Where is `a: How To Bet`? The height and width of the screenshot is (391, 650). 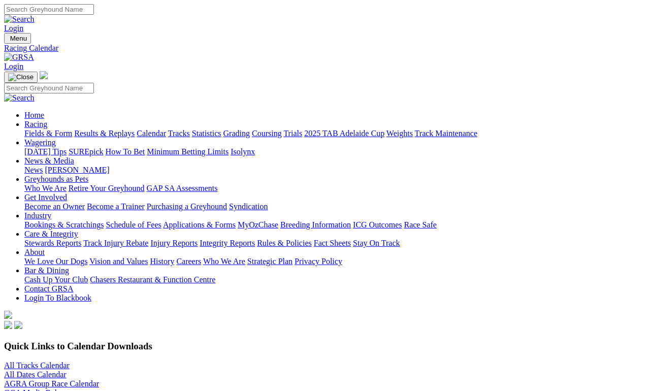 a: How To Bet is located at coordinates (125, 151).